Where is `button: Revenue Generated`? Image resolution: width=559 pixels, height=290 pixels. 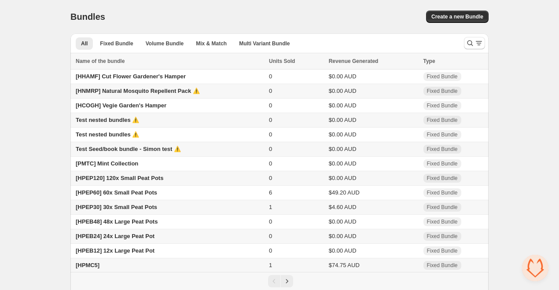 button: Revenue Generated is located at coordinates (358, 61).